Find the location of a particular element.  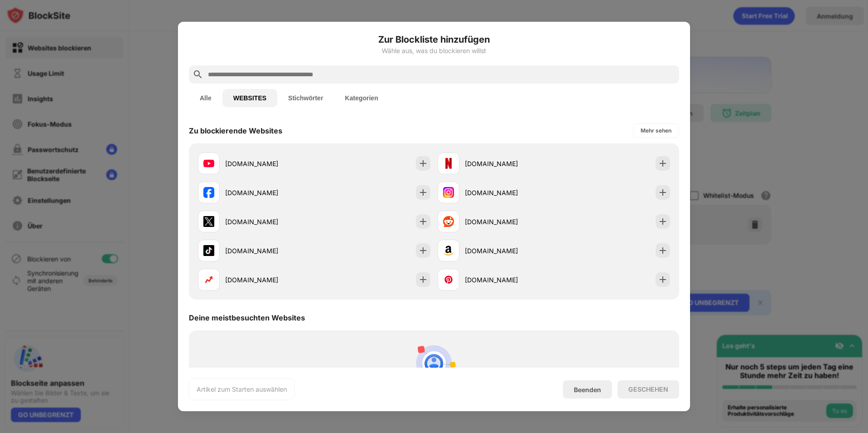

div: Zu blockierende Websites is located at coordinates (235, 131).